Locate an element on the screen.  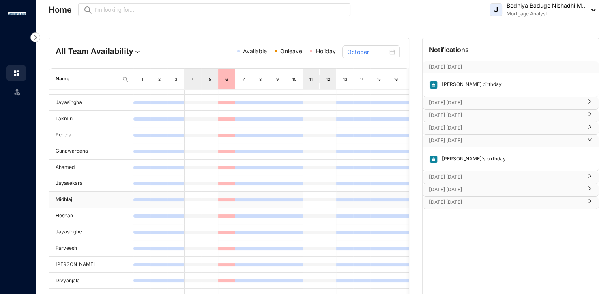
div: 9 is located at coordinates (277, 79).